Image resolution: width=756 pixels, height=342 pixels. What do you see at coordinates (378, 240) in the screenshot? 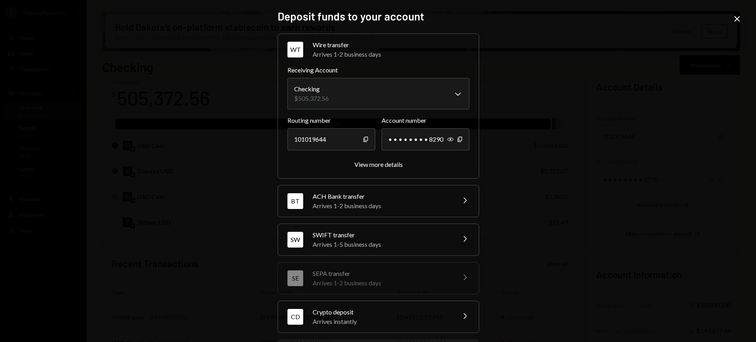
I see `button: SWSWIFT transferArrives 1-5 business days` at bounding box center [378, 240].